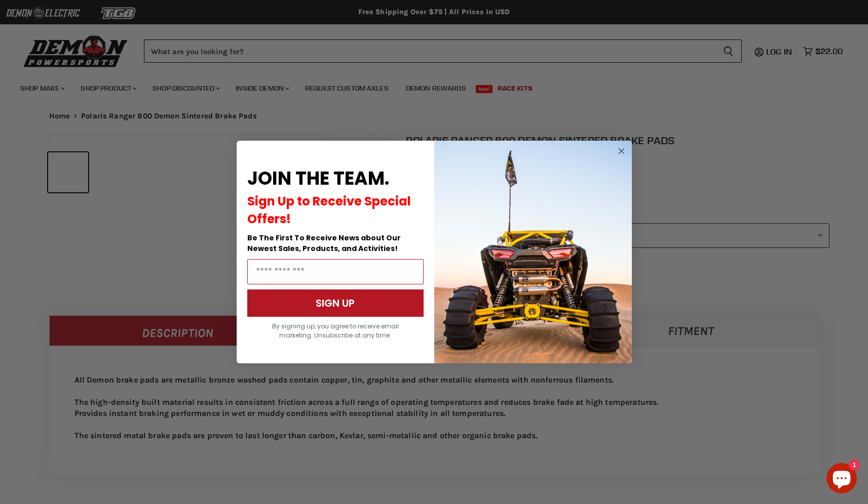  What do you see at coordinates (336, 272) in the screenshot?
I see `input: Email Address` at bounding box center [336, 272].